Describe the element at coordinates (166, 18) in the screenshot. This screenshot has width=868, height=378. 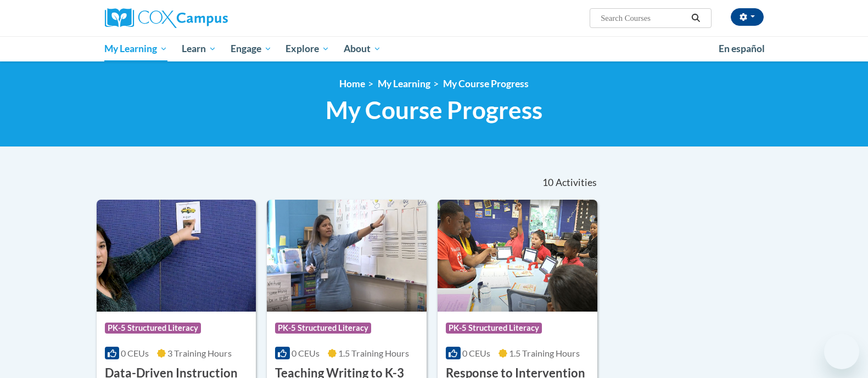
I see `img: Cox Campus` at that location.